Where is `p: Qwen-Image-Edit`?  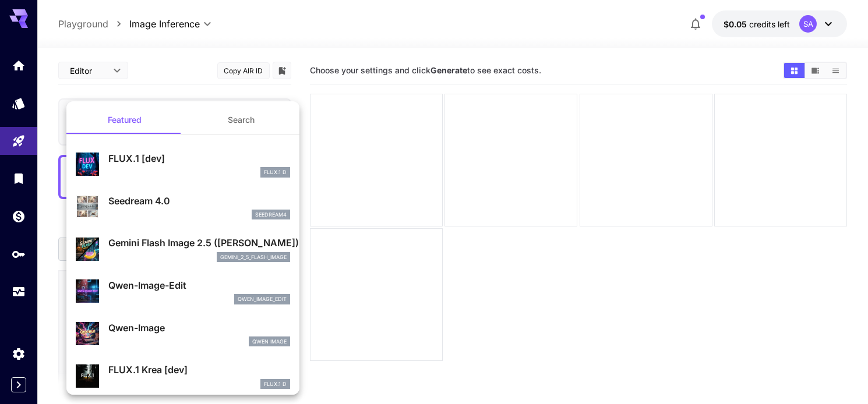 p: Qwen-Image-Edit is located at coordinates (199, 286).